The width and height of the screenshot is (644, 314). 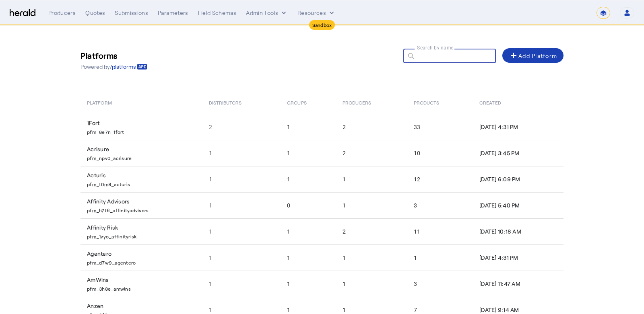 What do you see at coordinates (141, 179) in the screenshot?
I see `td: Acturis` at bounding box center [141, 179].